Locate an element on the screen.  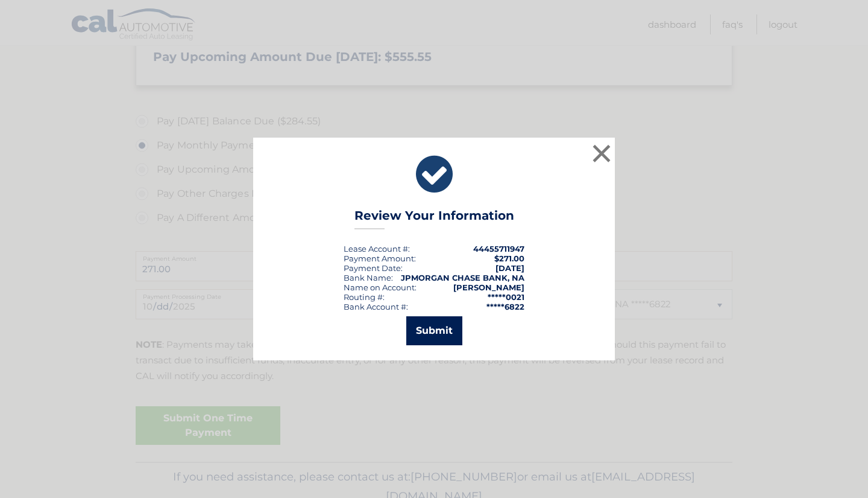
h3: Review Your Information is located at coordinates (434, 219).